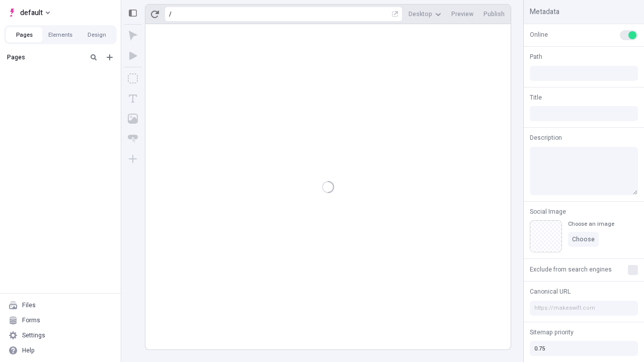 The image size is (644, 362). What do you see at coordinates (45, 57) in the screenshot?
I see `div: Pages` at bounding box center [45, 57].